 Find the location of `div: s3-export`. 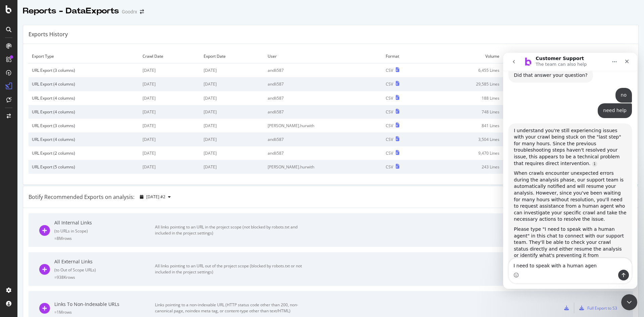

div: s3-export is located at coordinates (581, 308).